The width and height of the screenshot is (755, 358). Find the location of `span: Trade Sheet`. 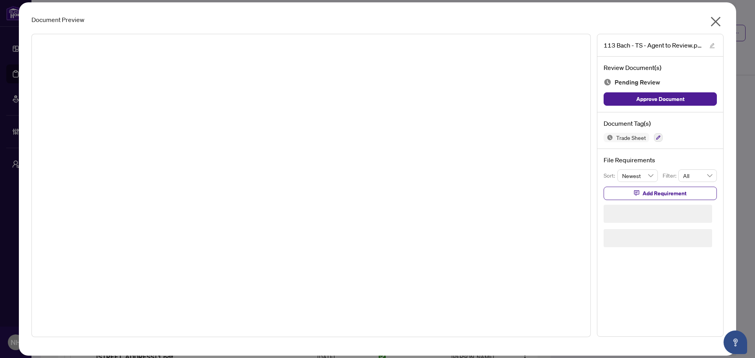

span: Trade Sheet is located at coordinates (631, 138).